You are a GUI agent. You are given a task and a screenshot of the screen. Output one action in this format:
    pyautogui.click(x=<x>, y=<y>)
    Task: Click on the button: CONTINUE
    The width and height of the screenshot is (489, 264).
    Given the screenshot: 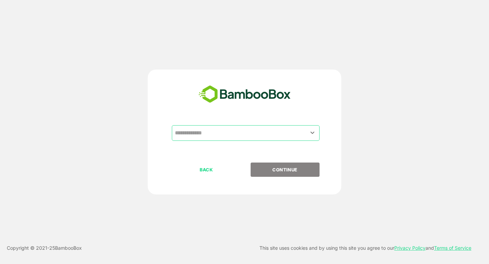 What is the action you would take?
    pyautogui.click(x=285, y=170)
    